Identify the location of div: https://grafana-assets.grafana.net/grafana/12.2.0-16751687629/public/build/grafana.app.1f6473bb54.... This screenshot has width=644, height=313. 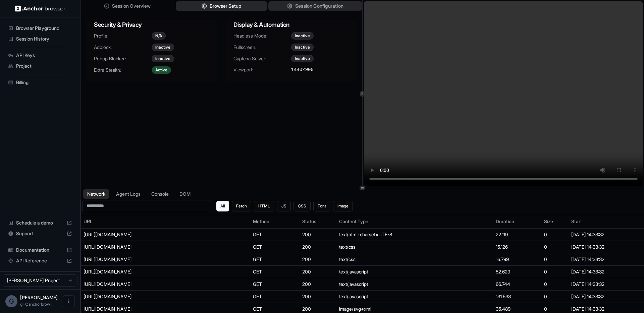
(134, 247).